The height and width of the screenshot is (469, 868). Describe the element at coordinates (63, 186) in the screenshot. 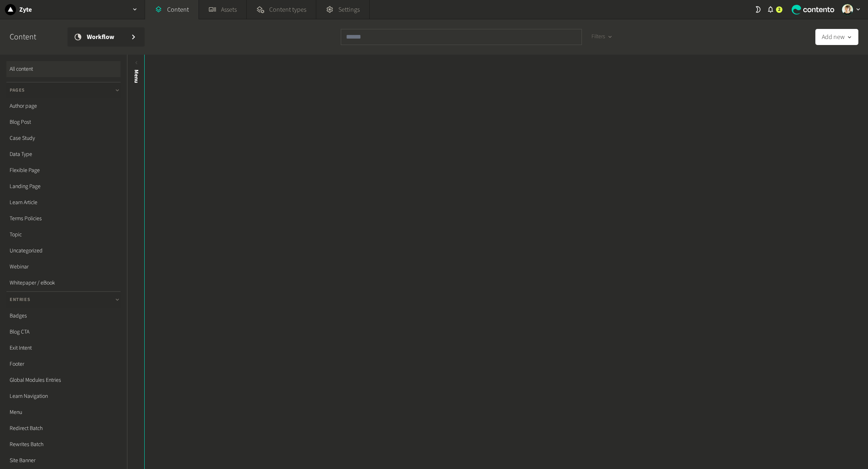

I see `a: Landing Page` at that location.